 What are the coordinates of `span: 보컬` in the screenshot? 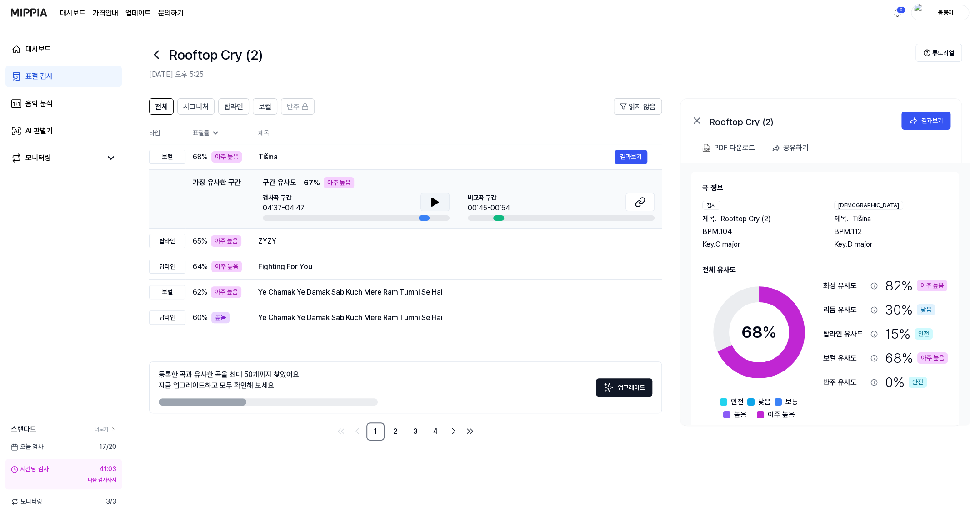 It's located at (265, 107).